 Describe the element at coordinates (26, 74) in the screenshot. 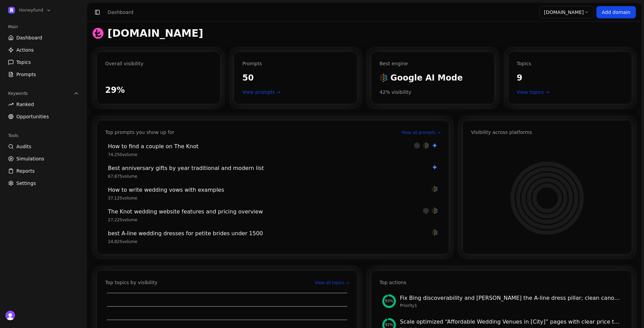

I see `span: Prompts` at that location.